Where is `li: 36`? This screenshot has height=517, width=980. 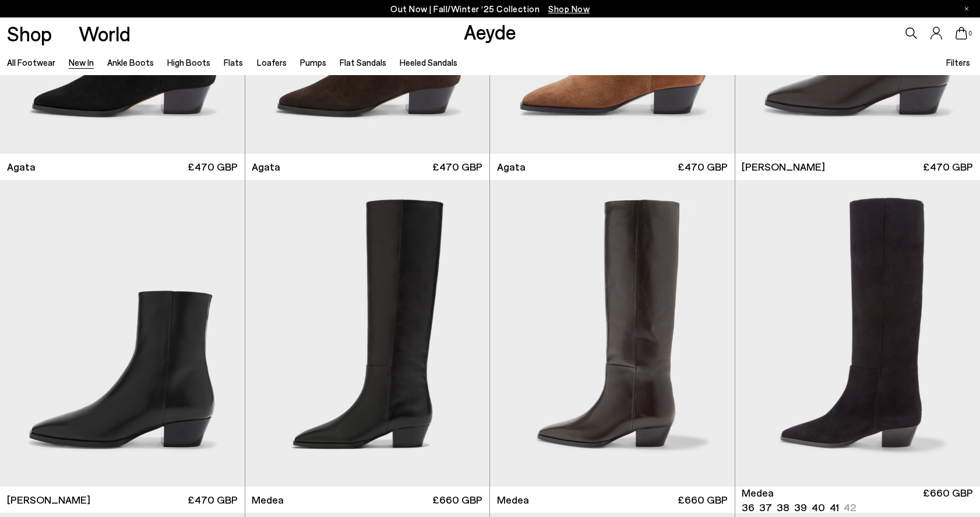
li: 36 is located at coordinates (748, 507).